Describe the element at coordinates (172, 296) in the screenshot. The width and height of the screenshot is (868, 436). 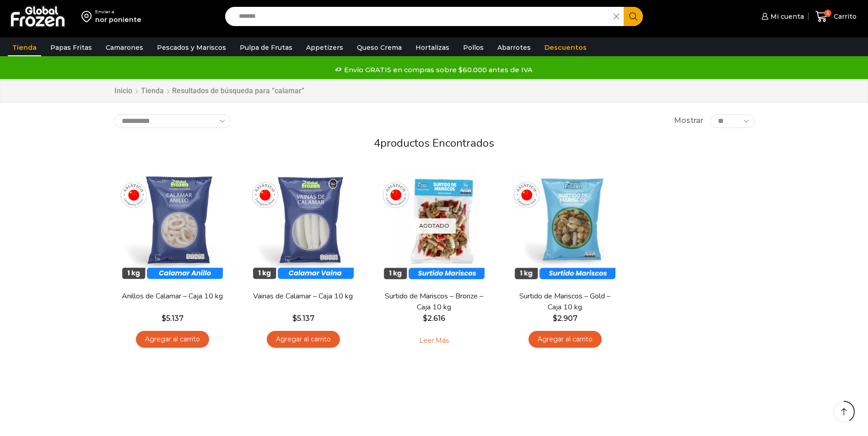
I see `a: Anillos de Calamar – Caja 10 kg` at that location.